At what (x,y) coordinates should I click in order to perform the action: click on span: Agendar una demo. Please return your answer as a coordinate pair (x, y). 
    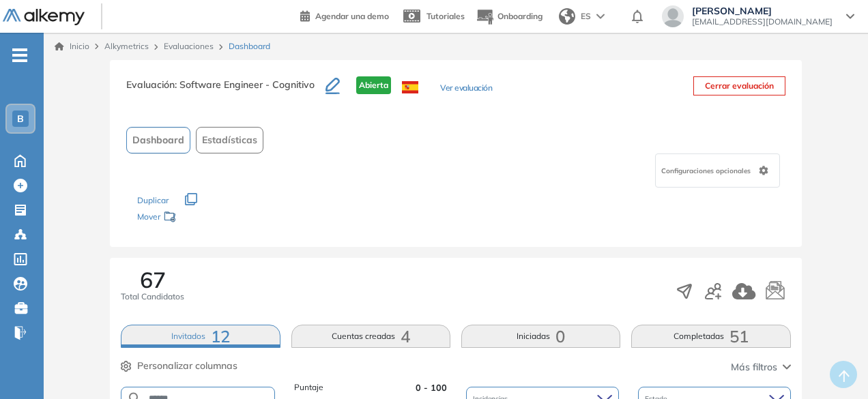
    Looking at the image, I should click on (352, 15).